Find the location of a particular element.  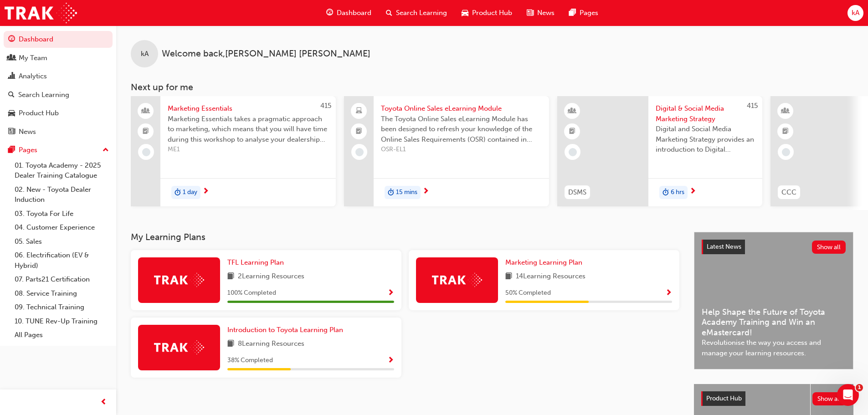

button: Pages is located at coordinates (58, 150).